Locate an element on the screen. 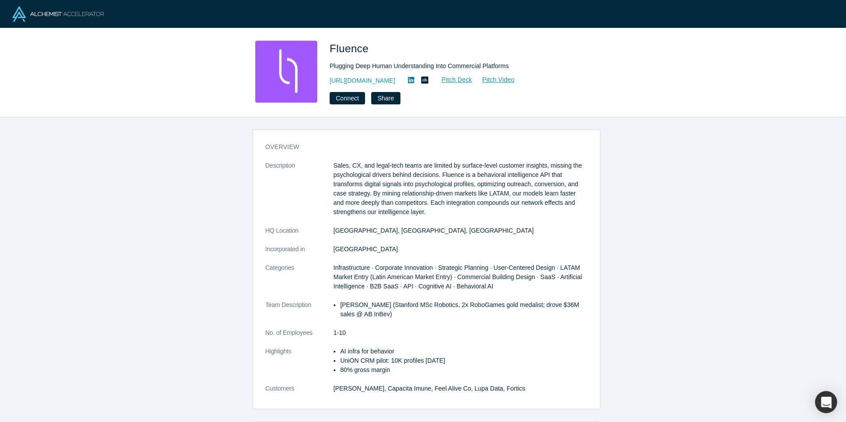 The width and height of the screenshot is (846, 422). p: AI infra for behavior is located at coordinates (464, 351).